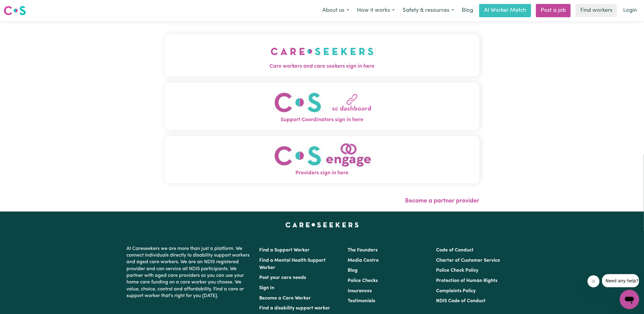 The width and height of the screenshot is (644, 314). I want to click on a: Police Checks, so click(363, 281).